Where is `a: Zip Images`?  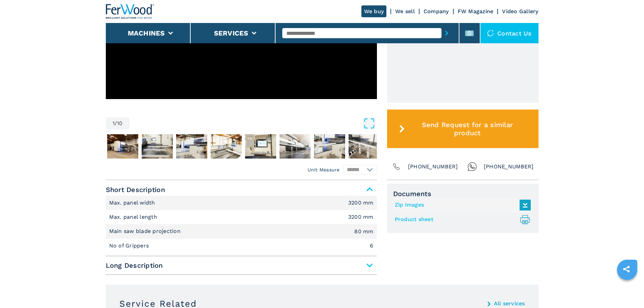
a: Zip Images is located at coordinates (461, 205).